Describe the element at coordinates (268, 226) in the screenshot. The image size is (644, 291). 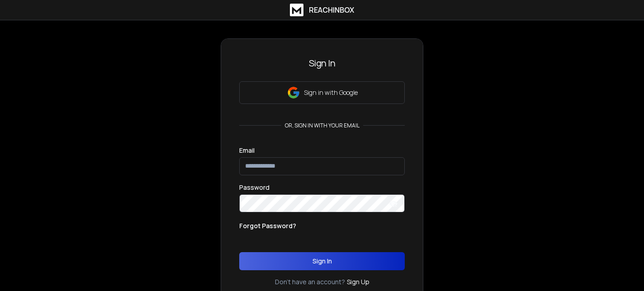
I see `p: Forgot Password?` at that location.